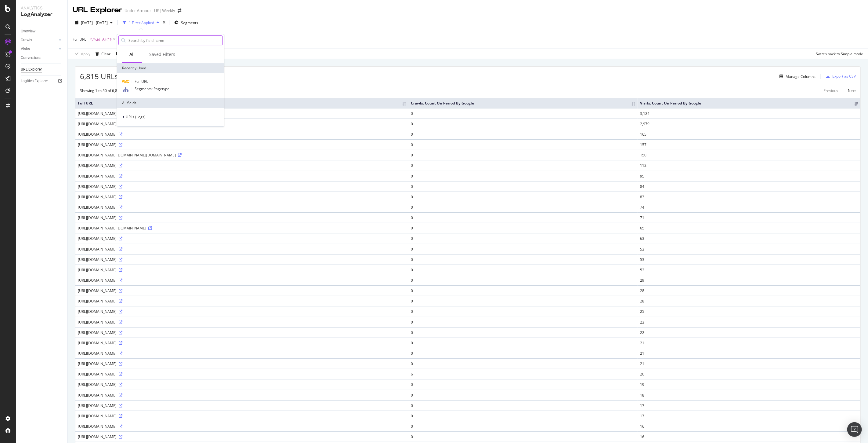 This screenshot has height=443, width=868. What do you see at coordinates (749, 186) in the screenshot?
I see `td: 84` at bounding box center [749, 186].